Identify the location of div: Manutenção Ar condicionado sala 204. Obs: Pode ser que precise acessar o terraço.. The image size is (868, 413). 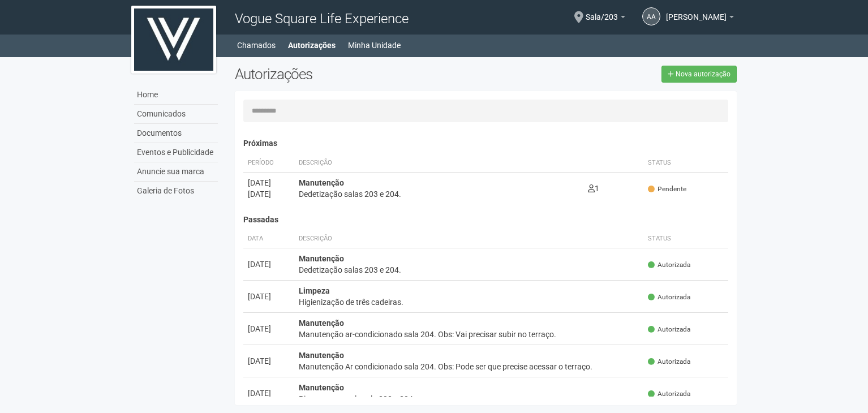
(468, 367).